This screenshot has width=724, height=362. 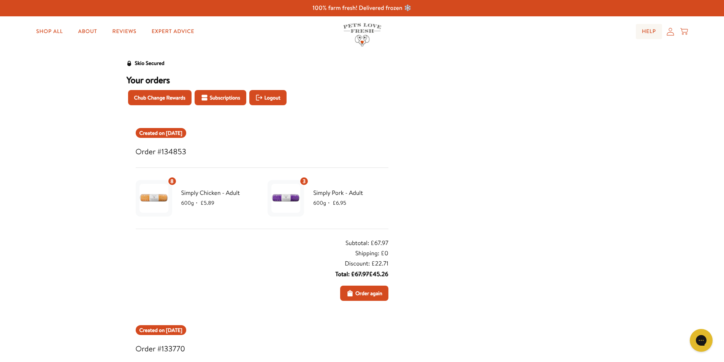 I want to click on button: Subscriptions, so click(x=220, y=98).